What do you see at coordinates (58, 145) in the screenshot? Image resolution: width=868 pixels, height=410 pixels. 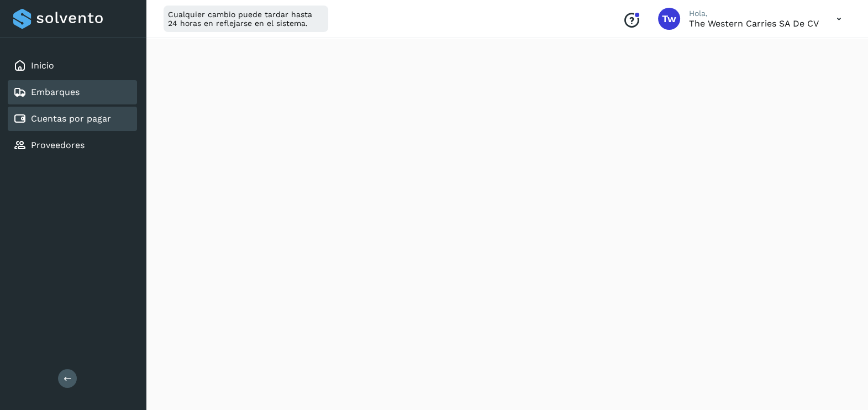 I see `a: Proveedores` at bounding box center [58, 145].